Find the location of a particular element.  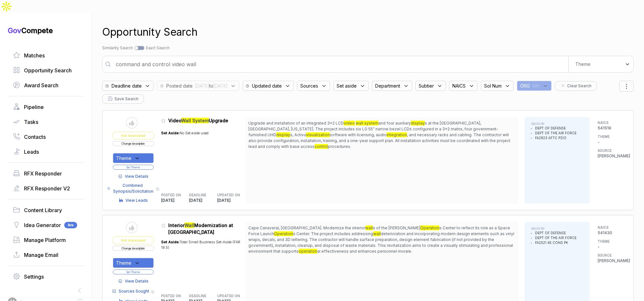

h5: ISSUED BY is located at coordinates (554, 229).